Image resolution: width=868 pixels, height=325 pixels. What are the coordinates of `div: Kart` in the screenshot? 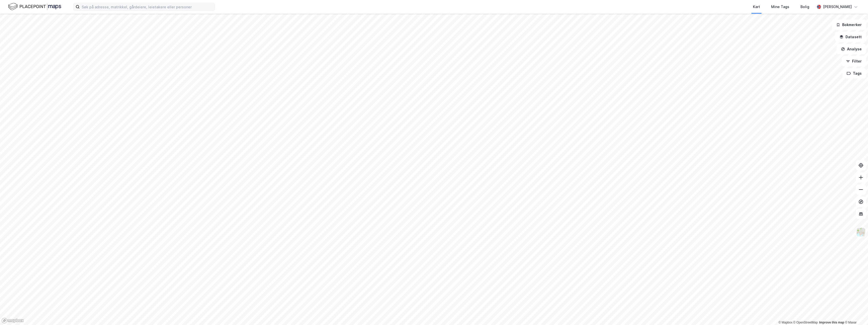 It's located at (757, 6).